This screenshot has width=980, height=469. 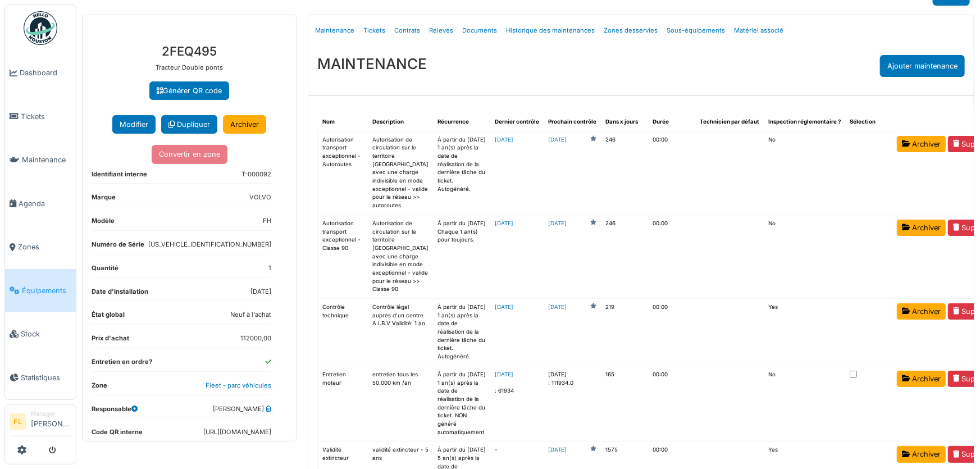 What do you see at coordinates (372, 63) in the screenshot?
I see `h3: MAINTENANCE` at bounding box center [372, 63].